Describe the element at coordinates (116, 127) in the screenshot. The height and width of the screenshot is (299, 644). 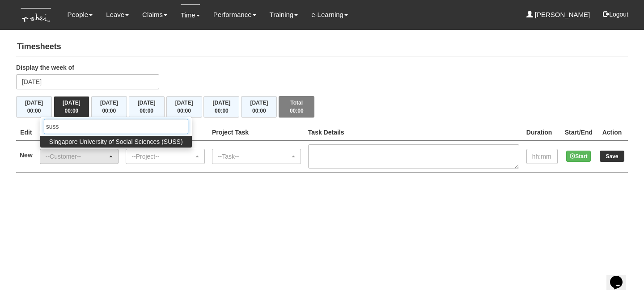
I see `input: Search` at that location.